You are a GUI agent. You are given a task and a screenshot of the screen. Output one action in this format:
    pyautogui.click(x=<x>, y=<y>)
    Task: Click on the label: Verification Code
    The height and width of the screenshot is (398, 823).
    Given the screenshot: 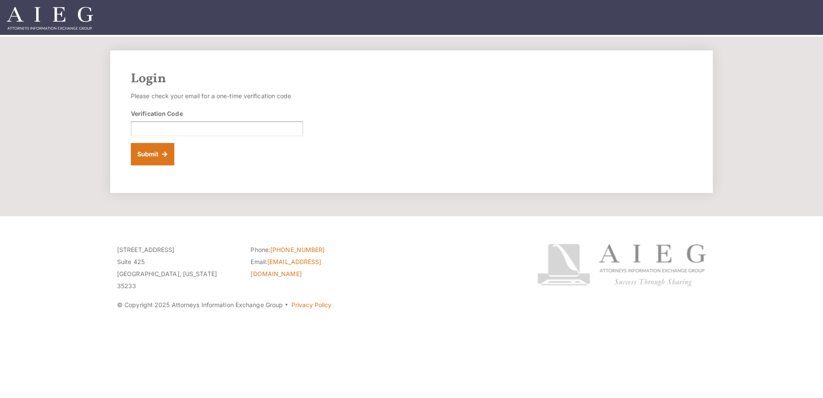 What is the action you would take?
    pyautogui.click(x=157, y=113)
    